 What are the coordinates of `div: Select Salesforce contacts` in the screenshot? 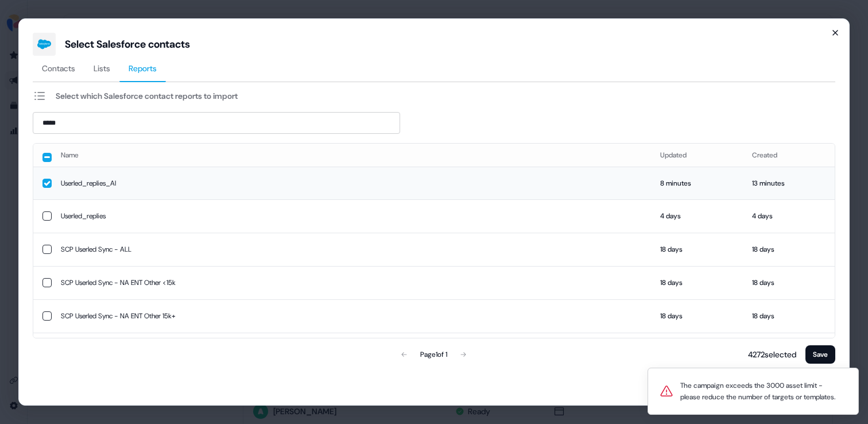 It's located at (128, 44).